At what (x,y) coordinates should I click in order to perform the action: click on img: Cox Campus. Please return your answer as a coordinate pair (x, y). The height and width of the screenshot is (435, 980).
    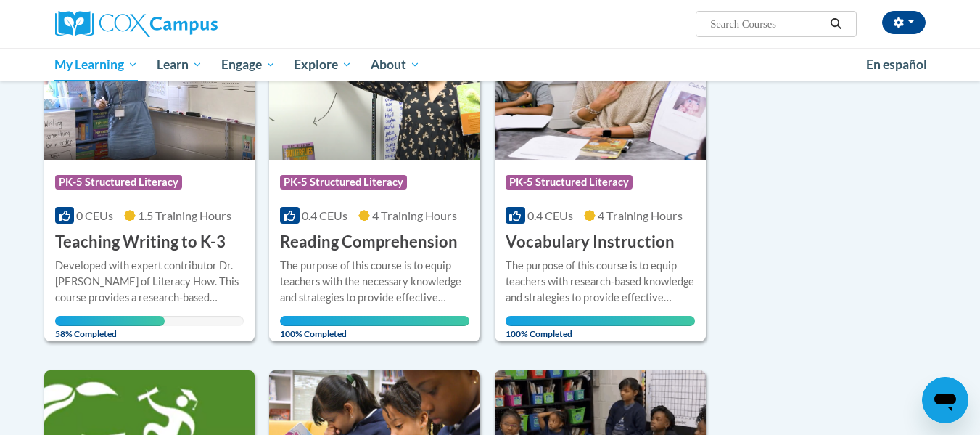
    Looking at the image, I should click on (137, 24).